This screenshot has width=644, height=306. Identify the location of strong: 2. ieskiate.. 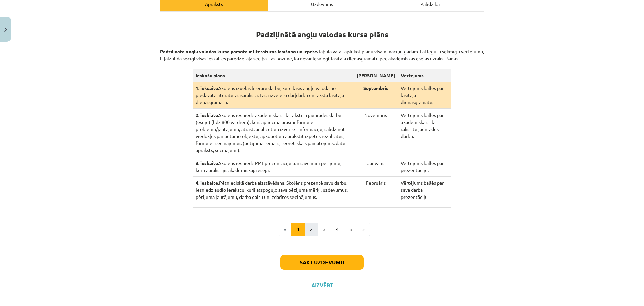
(207, 115).